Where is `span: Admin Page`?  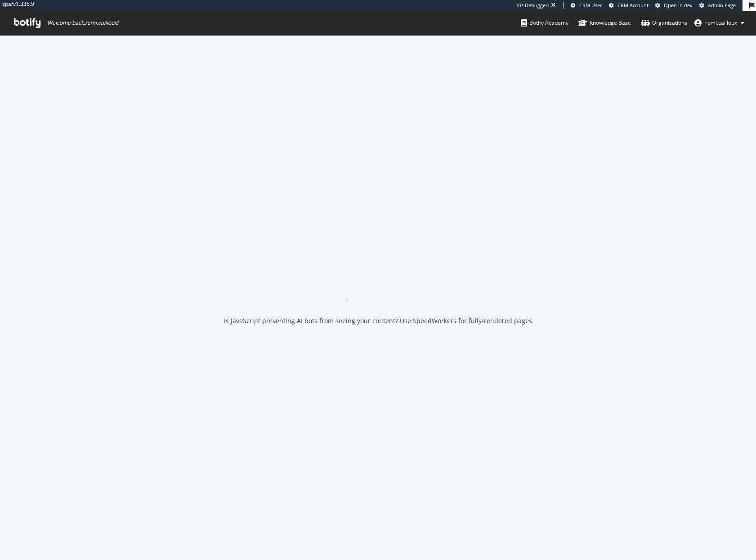 span: Admin Page is located at coordinates (722, 5).